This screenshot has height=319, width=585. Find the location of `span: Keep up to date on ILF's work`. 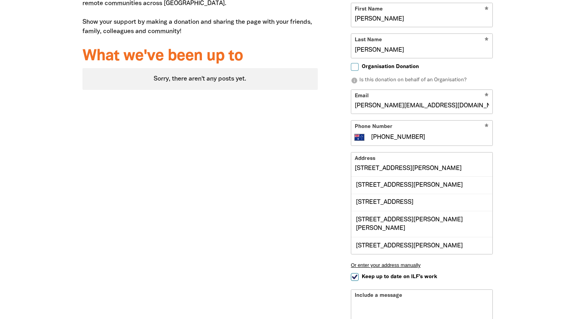

span: Keep up to date on ILF's work is located at coordinates (399, 276).